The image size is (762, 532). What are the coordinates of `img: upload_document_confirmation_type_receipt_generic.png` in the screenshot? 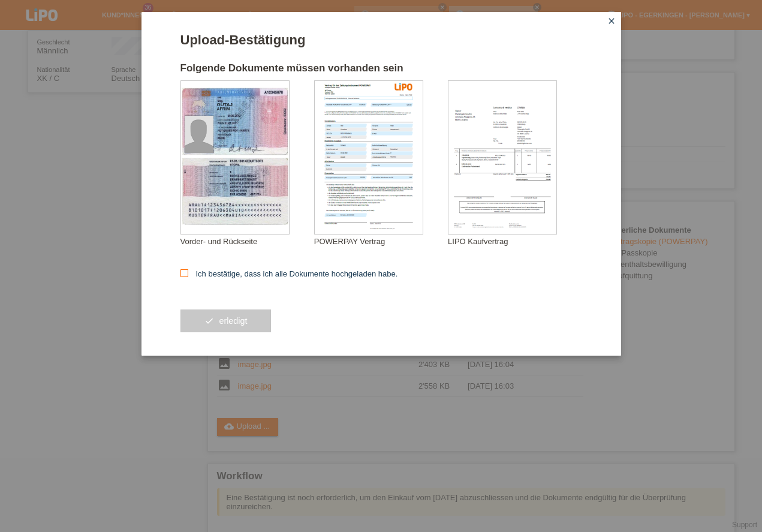 It's located at (503, 157).